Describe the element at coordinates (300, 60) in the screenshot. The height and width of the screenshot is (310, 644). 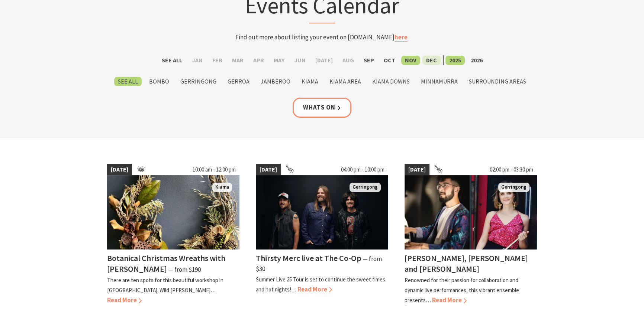
I see `label: Jun` at that location.